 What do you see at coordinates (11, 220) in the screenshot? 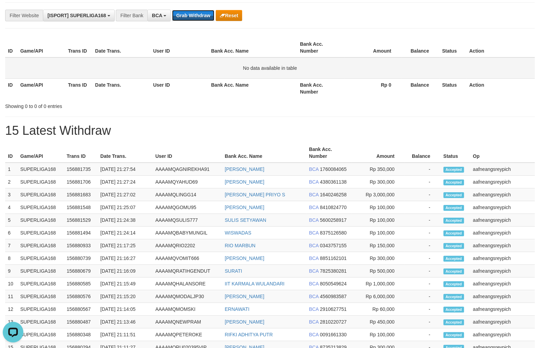
I see `td: 5` at bounding box center [11, 220].